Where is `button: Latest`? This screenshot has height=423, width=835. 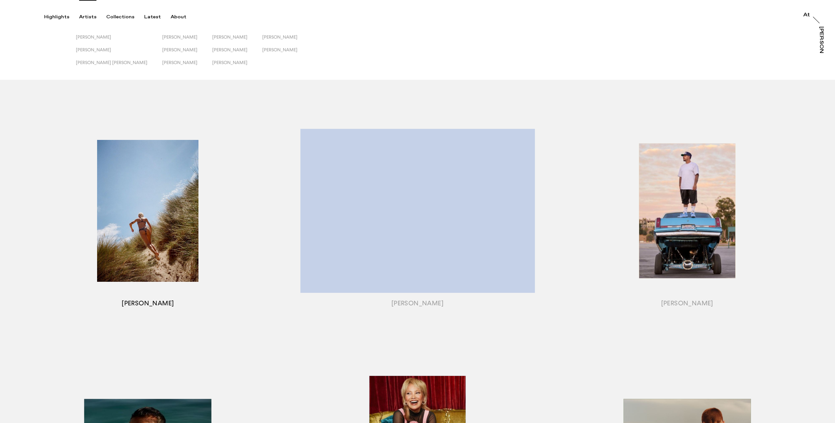 button: Latest is located at coordinates (157, 17).